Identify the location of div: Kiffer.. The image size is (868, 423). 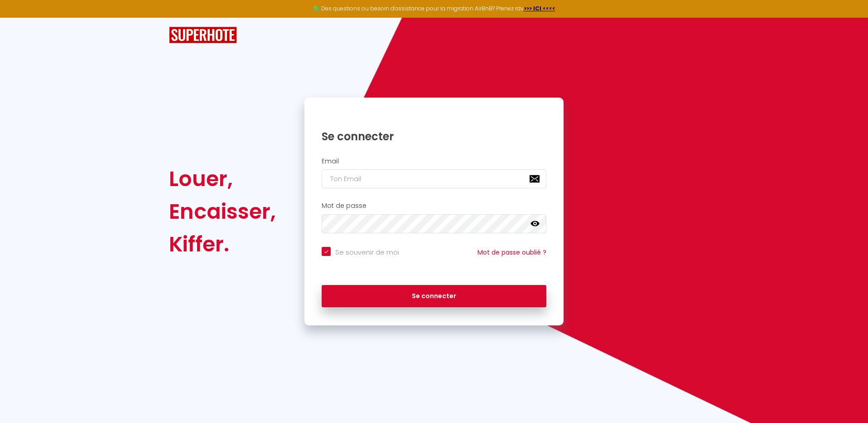
(222, 244).